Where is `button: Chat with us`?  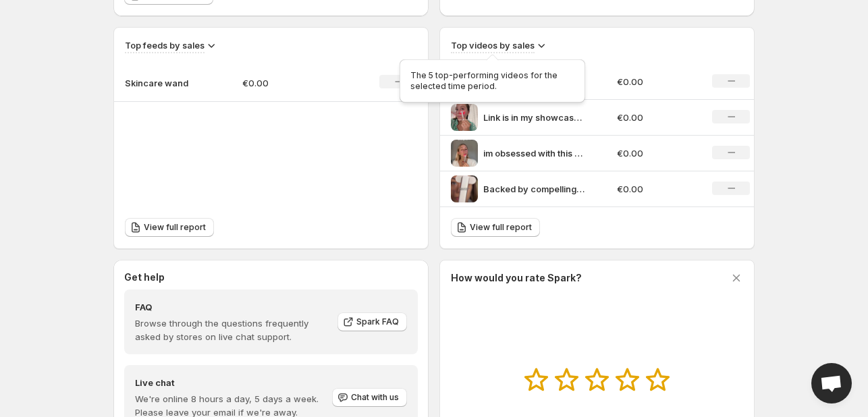
button: Chat with us is located at coordinates (369, 398).